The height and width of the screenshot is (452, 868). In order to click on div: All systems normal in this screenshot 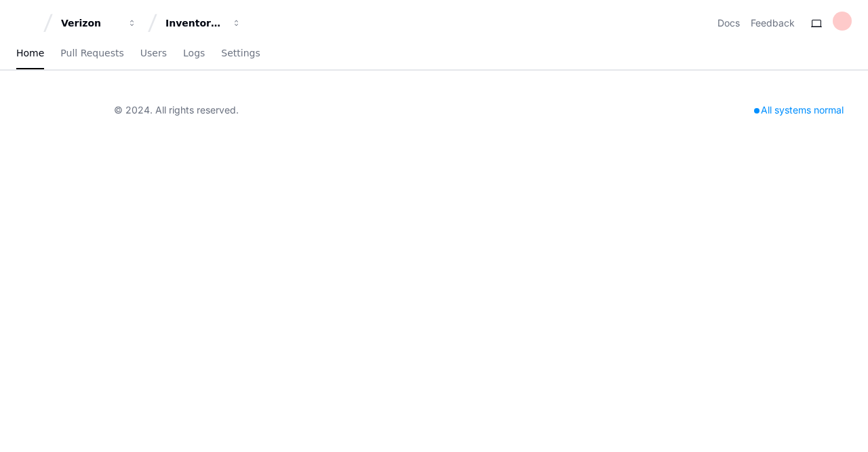, I will do `click(799, 110)`.